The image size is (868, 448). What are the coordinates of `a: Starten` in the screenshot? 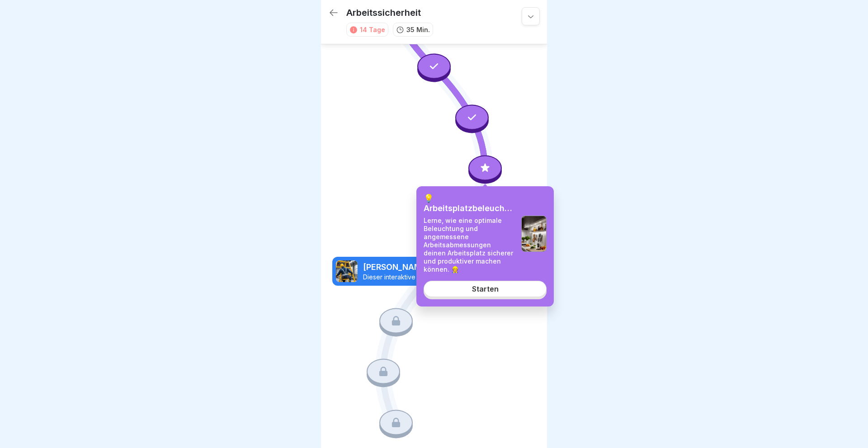 It's located at (485, 289).